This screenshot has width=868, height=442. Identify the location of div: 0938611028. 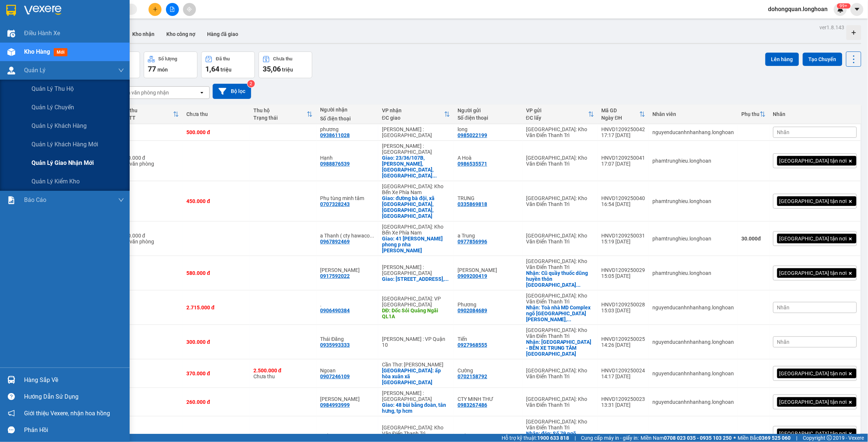
(335, 135).